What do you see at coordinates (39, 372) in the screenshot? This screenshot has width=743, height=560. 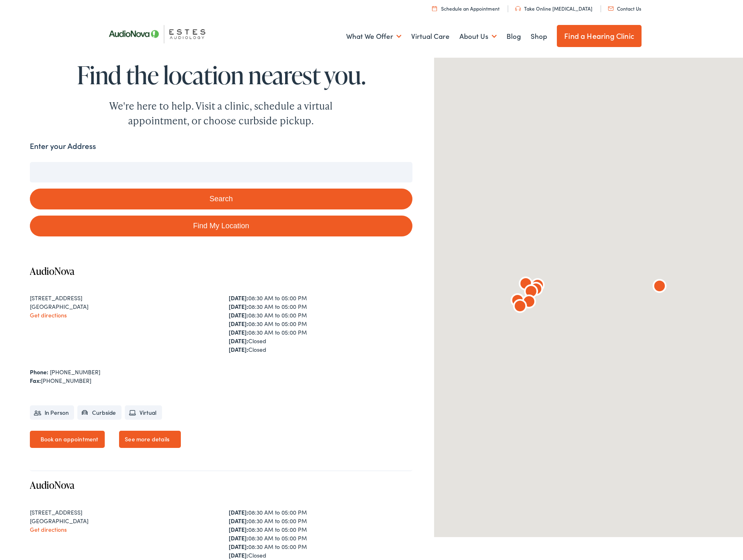 I see `strong: Phone:` at bounding box center [39, 372].